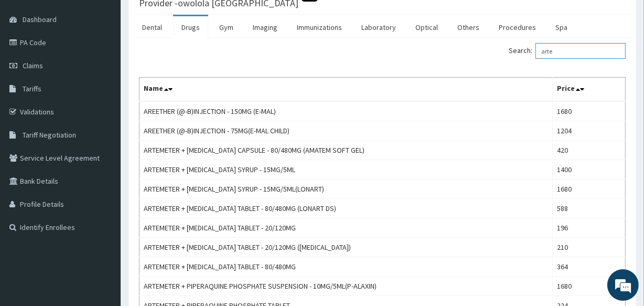  What do you see at coordinates (185, 18) in the screenshot?
I see `div: Minimize live chat window` at bounding box center [185, 18].